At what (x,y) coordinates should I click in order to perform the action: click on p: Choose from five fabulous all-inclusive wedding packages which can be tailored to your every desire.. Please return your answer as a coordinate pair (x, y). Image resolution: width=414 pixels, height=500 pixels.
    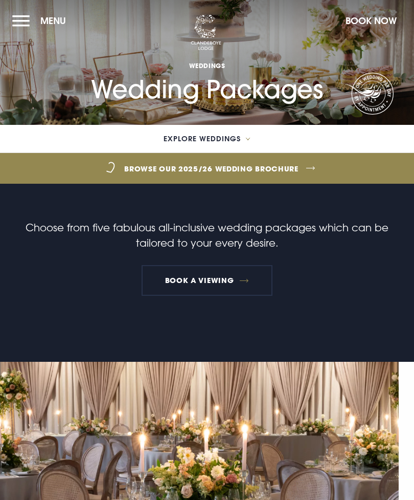
    Looking at the image, I should click on (207, 235).